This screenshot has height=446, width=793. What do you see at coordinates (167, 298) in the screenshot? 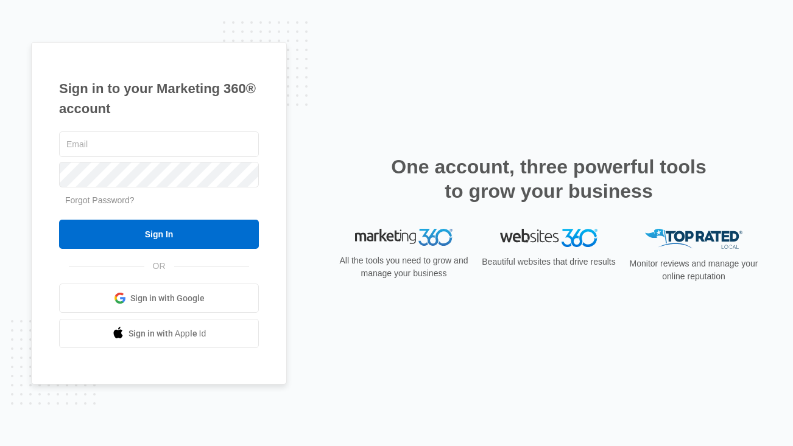
I see `span: Sign in with Google` at bounding box center [167, 298].